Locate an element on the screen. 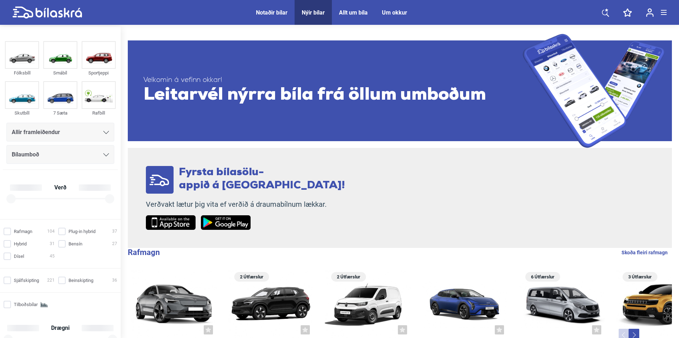  span: Sjálfskipting is located at coordinates (26, 280).